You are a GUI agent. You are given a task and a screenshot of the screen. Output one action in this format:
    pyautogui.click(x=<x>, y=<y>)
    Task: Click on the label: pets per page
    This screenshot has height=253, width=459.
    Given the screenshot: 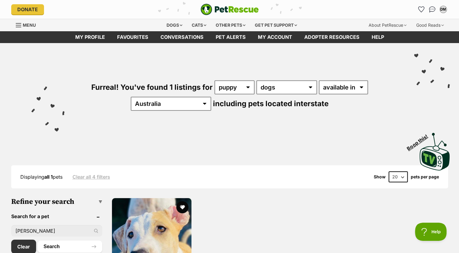 What is the action you would take?
    pyautogui.click(x=425, y=177)
    